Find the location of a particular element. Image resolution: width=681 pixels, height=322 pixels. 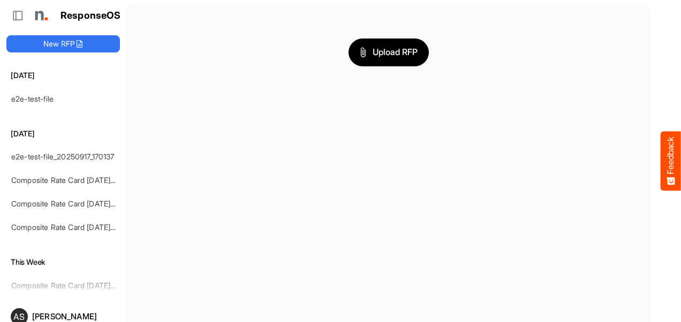

span: Upload RFP is located at coordinates (389, 52).